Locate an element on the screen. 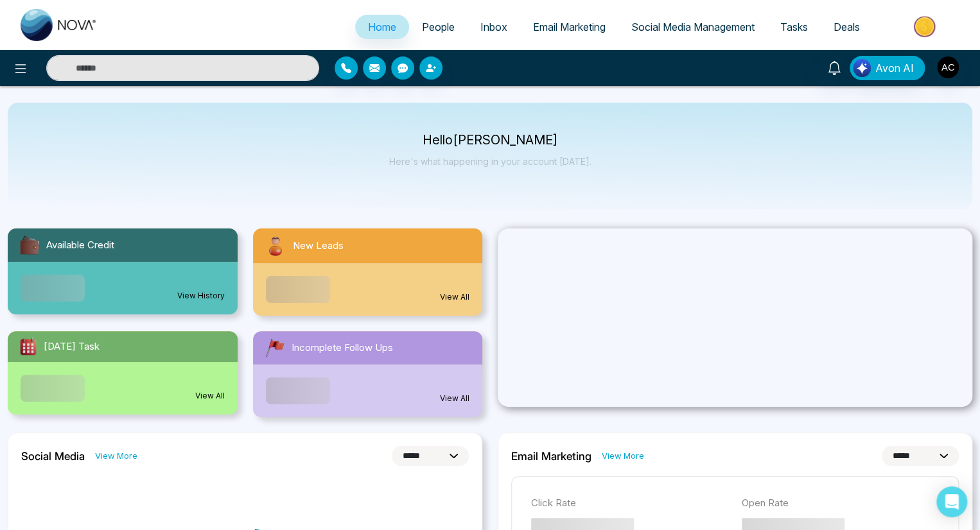 Image resolution: width=980 pixels, height=530 pixels. h2: Email Marketing is located at coordinates (551, 456).